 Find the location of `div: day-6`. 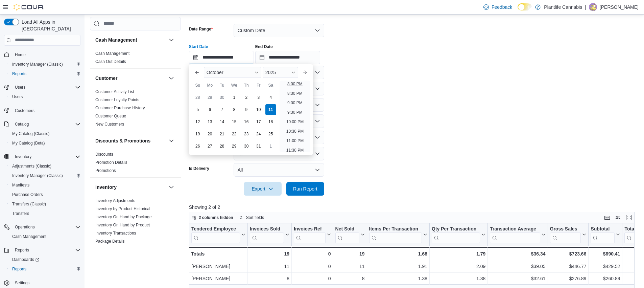

div: day-6 is located at coordinates (210, 110).